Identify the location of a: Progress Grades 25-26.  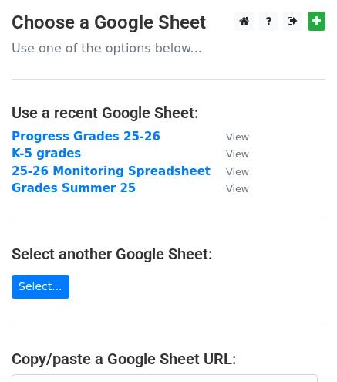
(86, 137).